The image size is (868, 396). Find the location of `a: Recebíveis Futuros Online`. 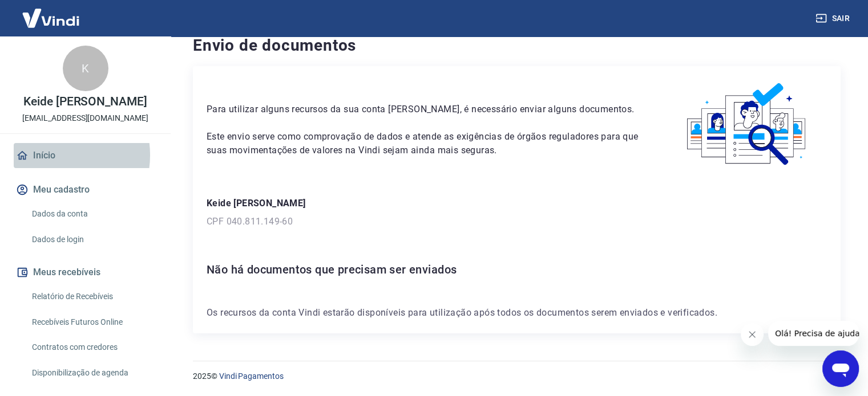

a: Recebíveis Futuros Online is located at coordinates (92, 322).